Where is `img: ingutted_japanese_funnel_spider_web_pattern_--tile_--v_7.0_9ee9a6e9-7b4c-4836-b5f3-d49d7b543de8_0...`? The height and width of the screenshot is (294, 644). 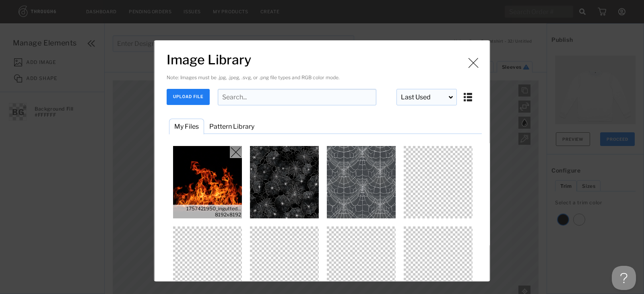 img: ingutted_japanese_funnel_spider_web_pattern_--tile_--v_7.0_9ee9a6e9-7b4c-4836-b5f3-d49d7b543de8_0... is located at coordinates (362, 182).